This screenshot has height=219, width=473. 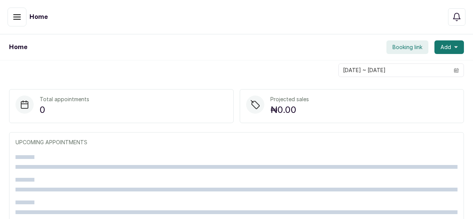 I want to click on button: Booking link, so click(x=407, y=47).